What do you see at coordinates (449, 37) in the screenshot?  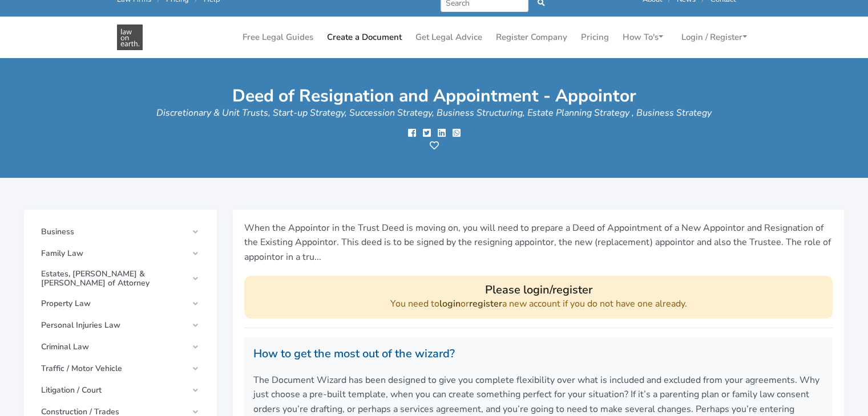 I see `a: Get Legal Advice` at bounding box center [449, 37].